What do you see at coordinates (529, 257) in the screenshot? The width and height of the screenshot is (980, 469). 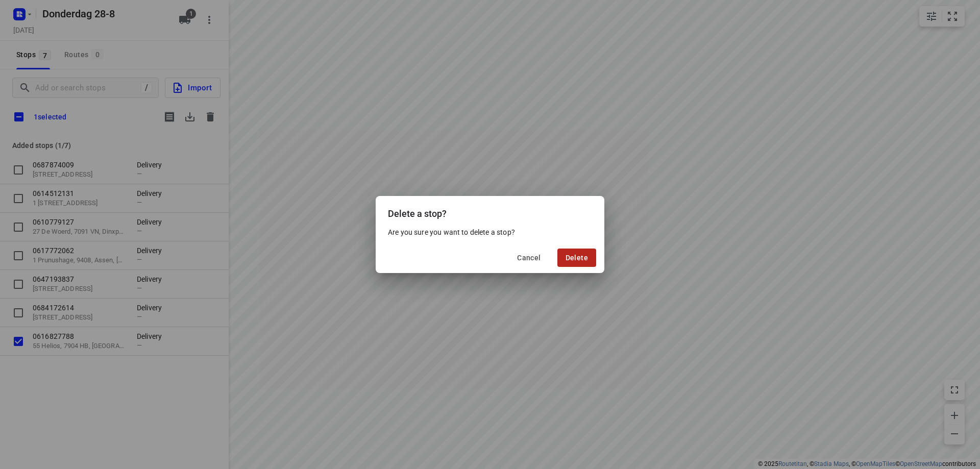 I see `span: Cancel` at bounding box center [529, 257].